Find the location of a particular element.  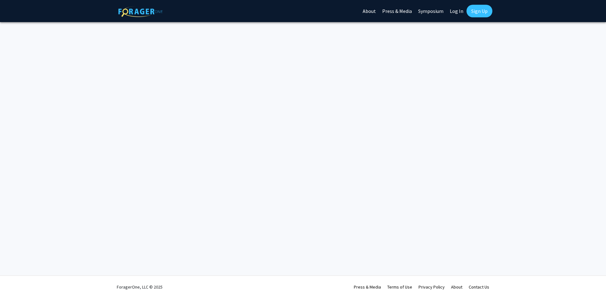

a: Press & Media is located at coordinates (367, 287).